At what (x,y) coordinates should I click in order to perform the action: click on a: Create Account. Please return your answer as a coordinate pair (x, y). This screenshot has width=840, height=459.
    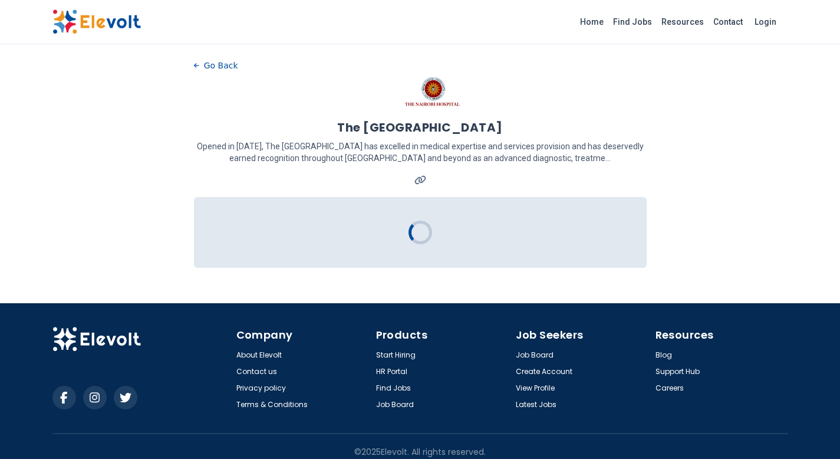
    Looking at the image, I should click on (544, 371).